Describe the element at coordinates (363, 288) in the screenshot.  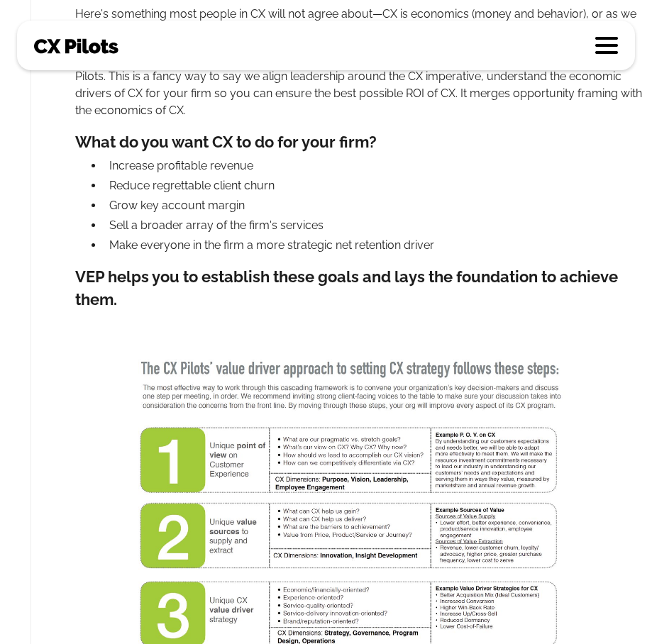
I see `h3: VEP helps you to establish these goals and lays the foundation to achieve them.` at that location.